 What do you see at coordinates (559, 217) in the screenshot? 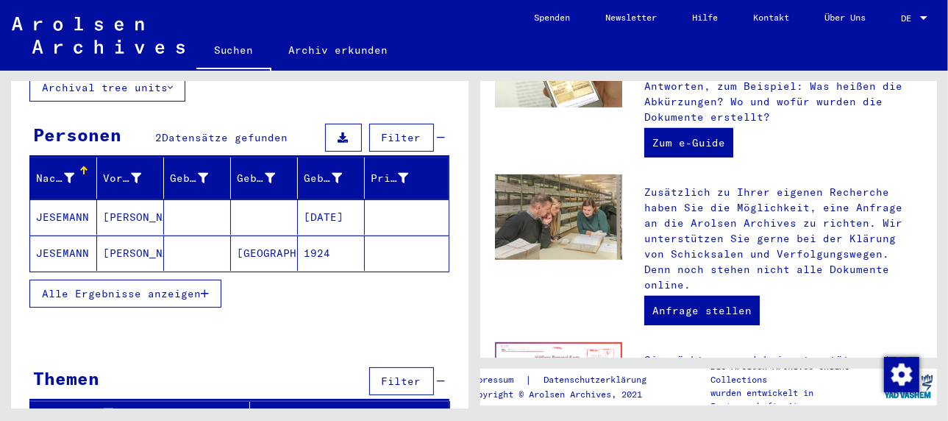
I see `img: inquiries.jpg` at bounding box center [559, 217].